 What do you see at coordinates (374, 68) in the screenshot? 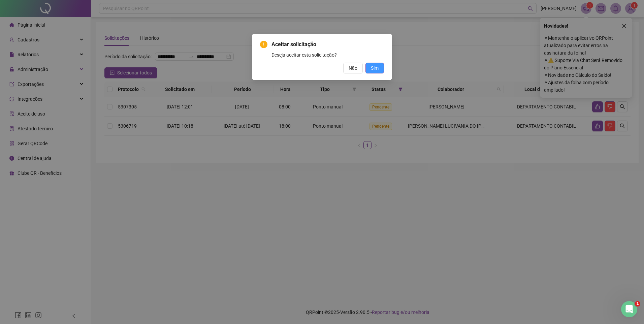
I see `button: Sim` at bounding box center [374, 68].